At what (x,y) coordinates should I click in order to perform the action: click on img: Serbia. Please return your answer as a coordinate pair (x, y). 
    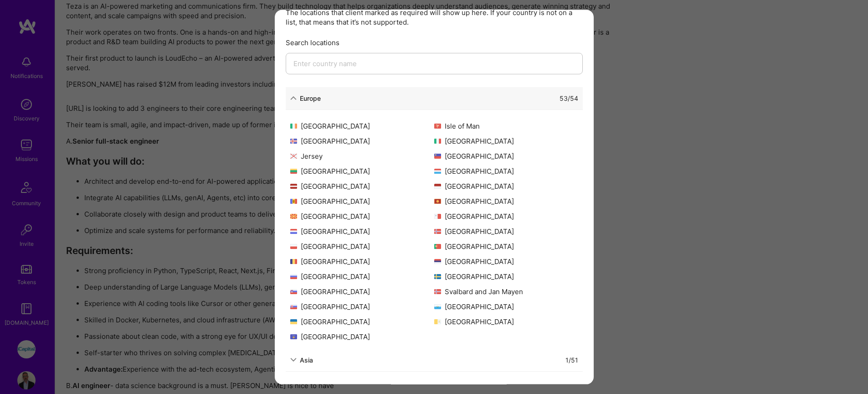
    Looking at the image, I should click on (437, 261).